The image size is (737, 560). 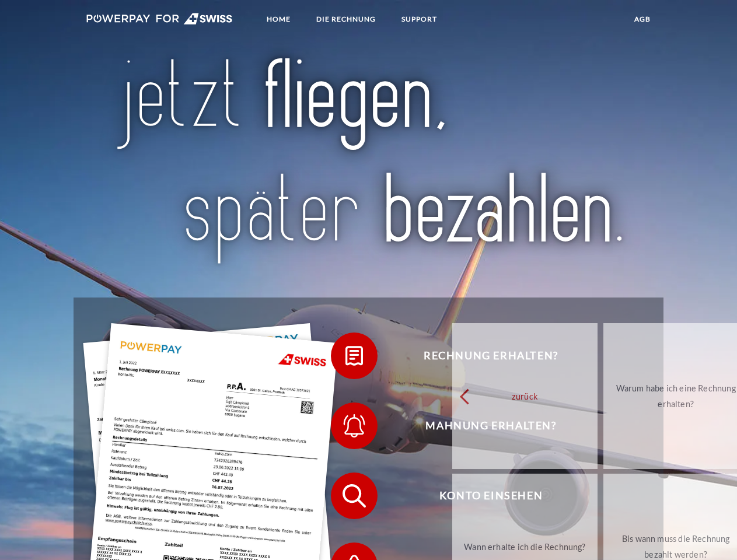 I want to click on img: logo-swiss-white.svg, so click(x=159, y=18).